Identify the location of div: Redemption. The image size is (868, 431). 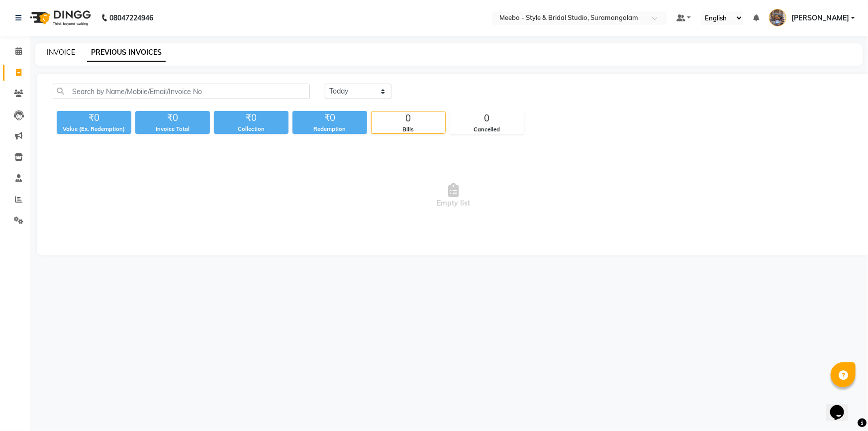
(330, 129).